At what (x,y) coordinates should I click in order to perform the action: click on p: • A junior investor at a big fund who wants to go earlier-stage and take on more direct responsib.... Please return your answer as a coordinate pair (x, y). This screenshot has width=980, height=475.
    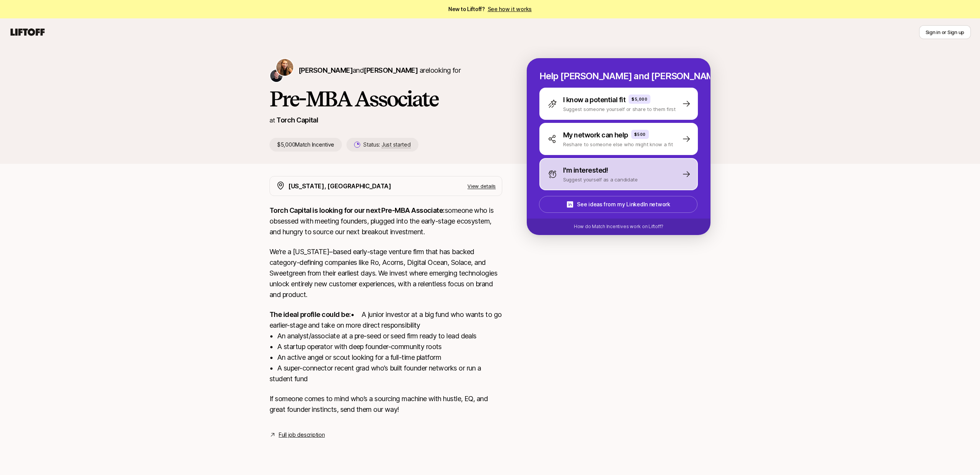
    Looking at the image, I should click on (386, 347).